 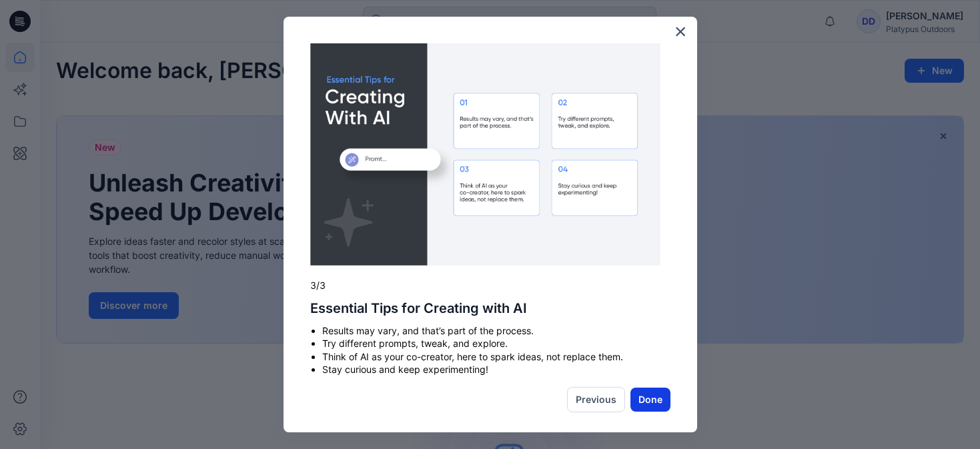 I want to click on li: Try different prompts, tweak, and explore., so click(x=491, y=344).